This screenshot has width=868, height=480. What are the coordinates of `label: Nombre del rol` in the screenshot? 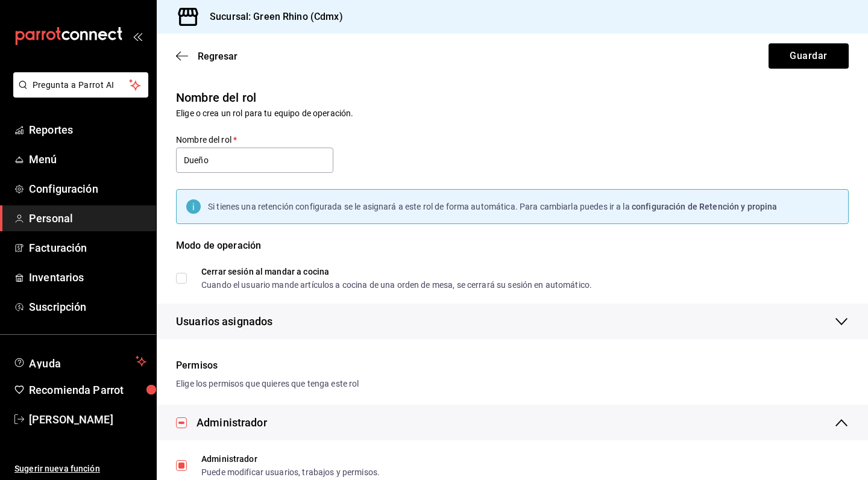 It's located at (255, 140).